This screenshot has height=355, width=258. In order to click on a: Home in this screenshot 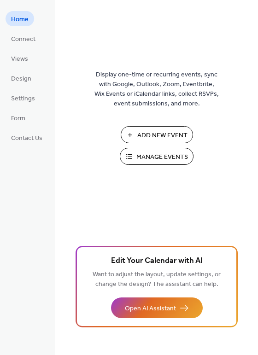, I will do `click(20, 18)`.